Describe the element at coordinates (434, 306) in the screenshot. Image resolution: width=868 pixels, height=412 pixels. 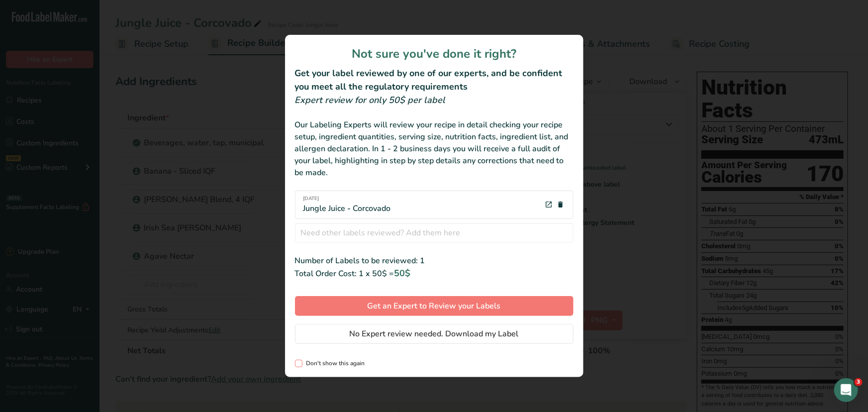
I see `button: Get an Expert to Review your Labels` at that location.